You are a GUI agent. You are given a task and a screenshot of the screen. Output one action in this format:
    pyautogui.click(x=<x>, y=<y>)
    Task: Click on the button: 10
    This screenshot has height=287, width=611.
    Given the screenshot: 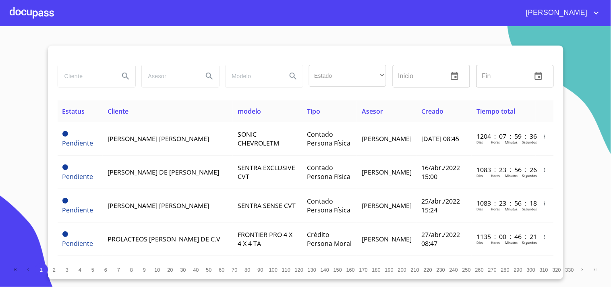 What is the action you would take?
    pyautogui.click(x=157, y=269)
    